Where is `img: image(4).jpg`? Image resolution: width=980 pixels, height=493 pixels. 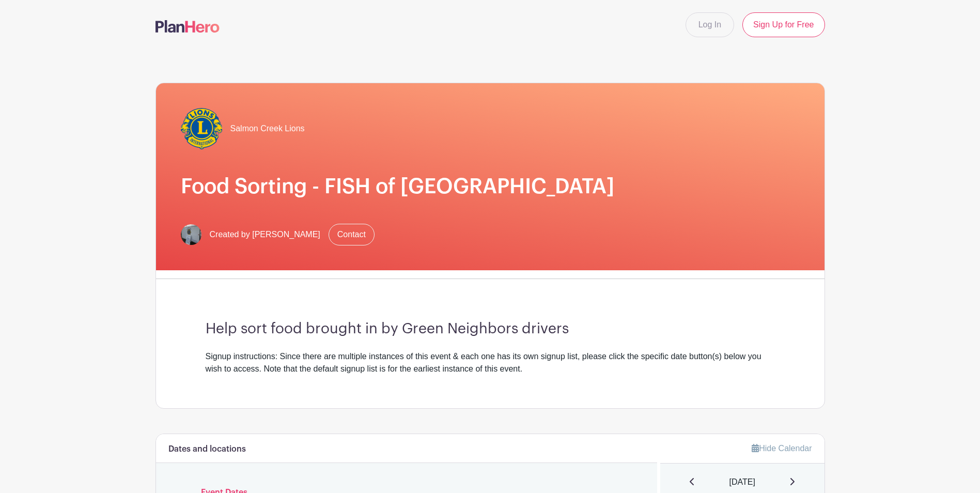
img: image(4).jpg is located at coordinates (191, 235).